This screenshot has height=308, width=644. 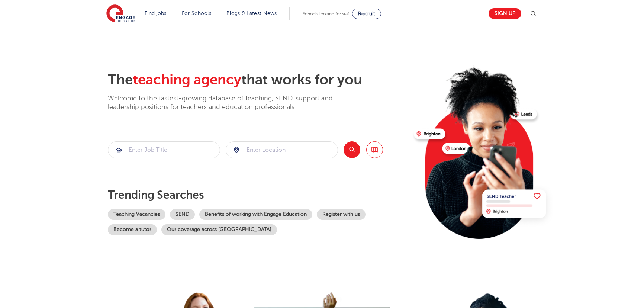 I want to click on a: For Schools, so click(x=196, y=13).